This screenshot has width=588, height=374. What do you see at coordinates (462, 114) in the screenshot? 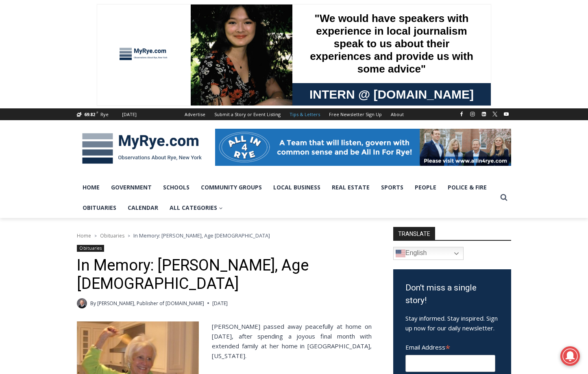
I see `a: Facebook` at bounding box center [462, 114].